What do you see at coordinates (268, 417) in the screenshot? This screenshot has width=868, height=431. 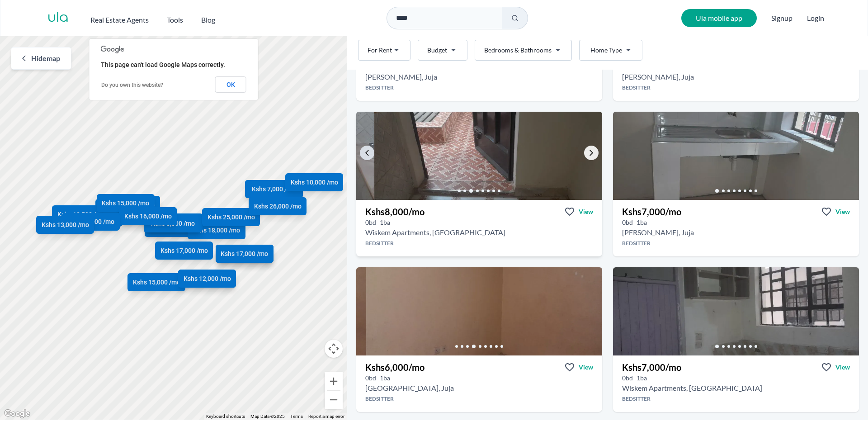 I see `span: Map Data ©2025` at bounding box center [268, 417].